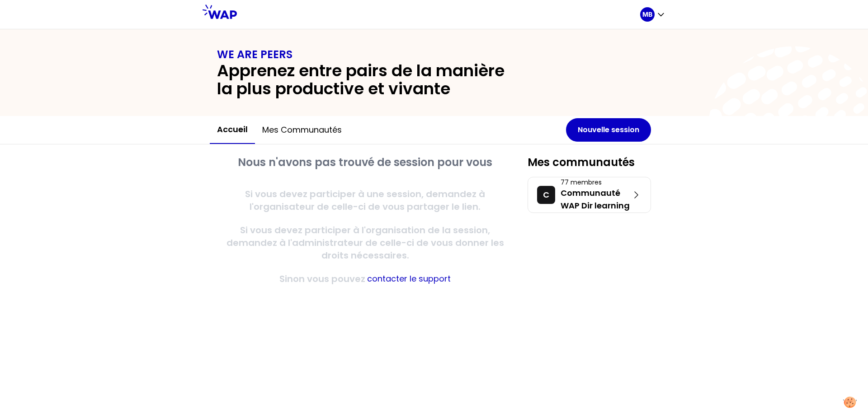 The width and height of the screenshot is (868, 411). What do you see at coordinates (302, 130) in the screenshot?
I see `button: Mes communautés` at bounding box center [302, 130].